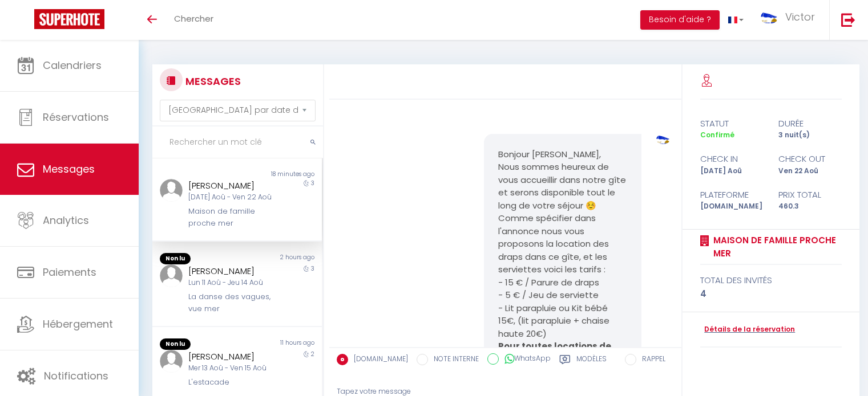  What do you see at coordinates (238, 143) in the screenshot?
I see `input: Rechercher un mot clé` at bounding box center [238, 143].